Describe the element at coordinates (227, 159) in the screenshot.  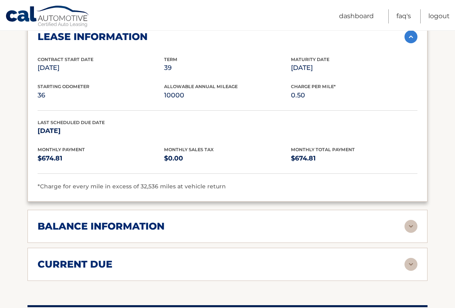
I see `p: $0.00` at that location.